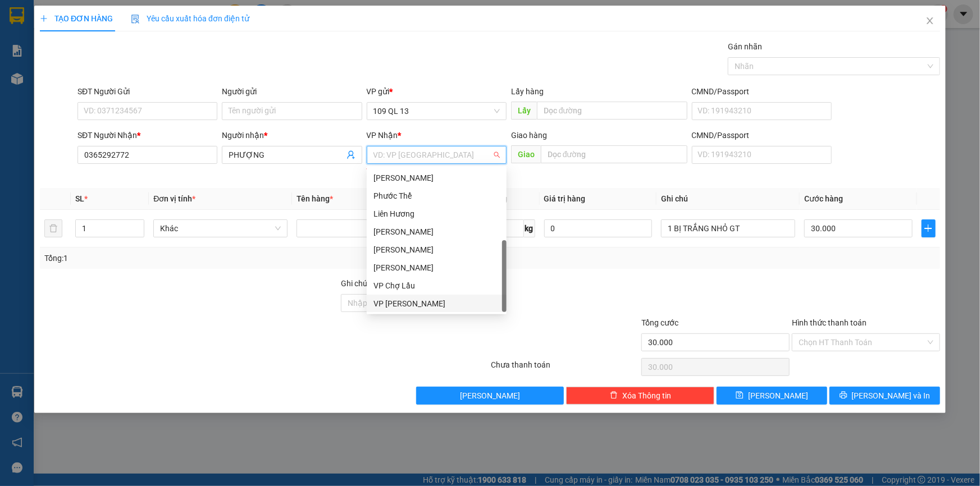 This screenshot has height=486, width=980. I want to click on span: Cước hàng, so click(823, 199).